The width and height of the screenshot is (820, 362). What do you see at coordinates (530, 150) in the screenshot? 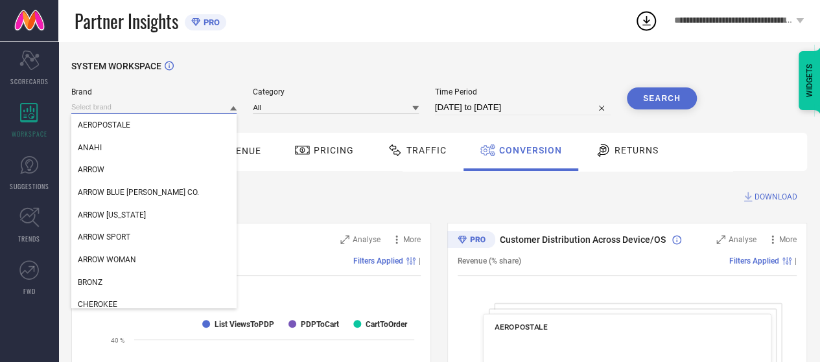
I see `span: Conversion` at bounding box center [530, 150].